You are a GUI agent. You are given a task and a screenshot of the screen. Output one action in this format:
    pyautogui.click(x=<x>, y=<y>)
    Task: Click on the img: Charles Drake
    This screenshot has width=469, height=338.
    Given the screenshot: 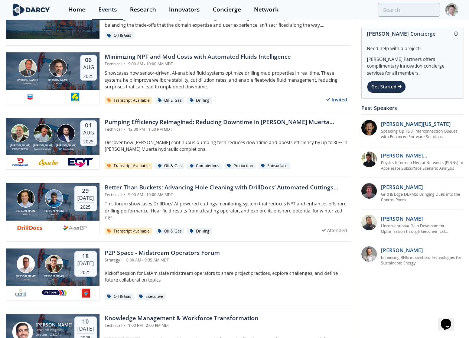 What is the action you would take?
    pyautogui.click(x=66, y=133)
    